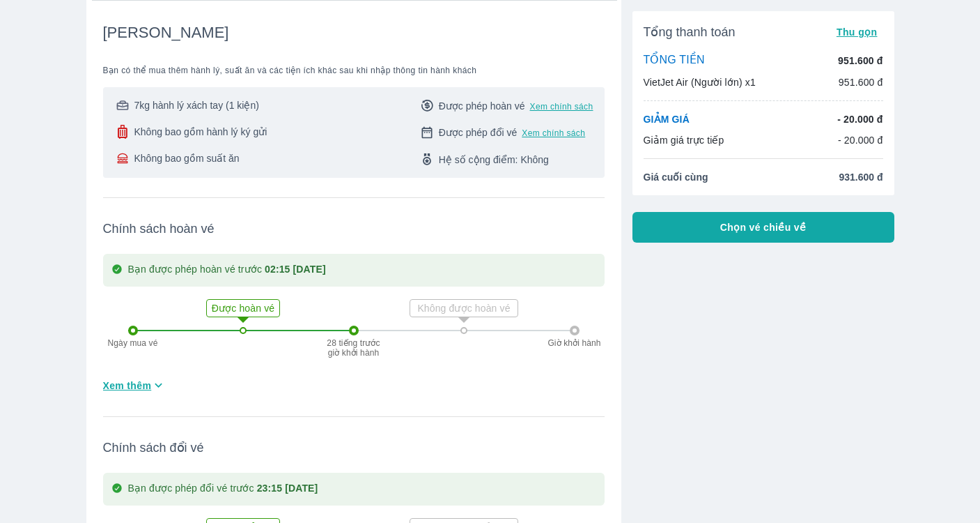  What do you see at coordinates (127, 385) in the screenshot?
I see `span: Xem thêm` at bounding box center [127, 385].